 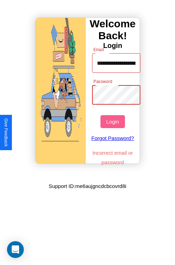 What do you see at coordinates (99, 49) in the screenshot?
I see `label: Email` at bounding box center [99, 49].